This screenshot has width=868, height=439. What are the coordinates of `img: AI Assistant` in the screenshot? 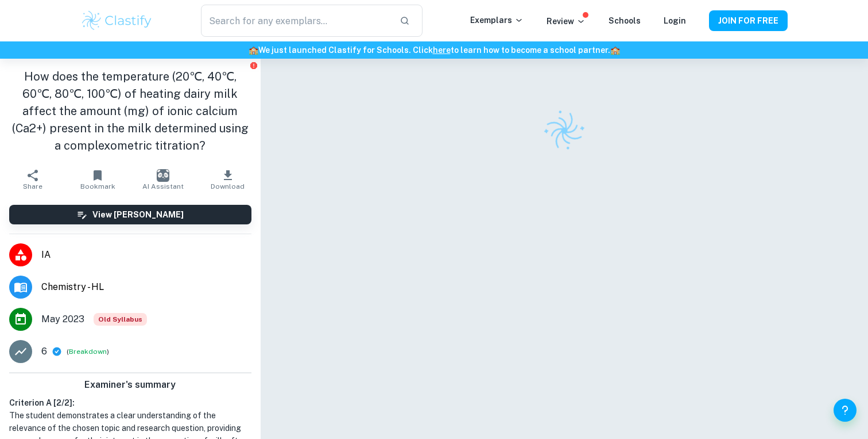 It's located at (163, 176).